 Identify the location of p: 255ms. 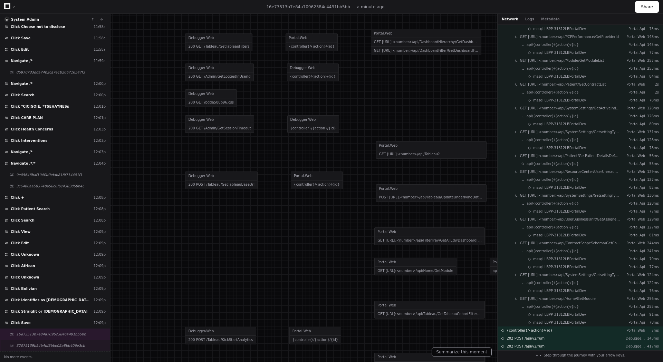
(652, 307).